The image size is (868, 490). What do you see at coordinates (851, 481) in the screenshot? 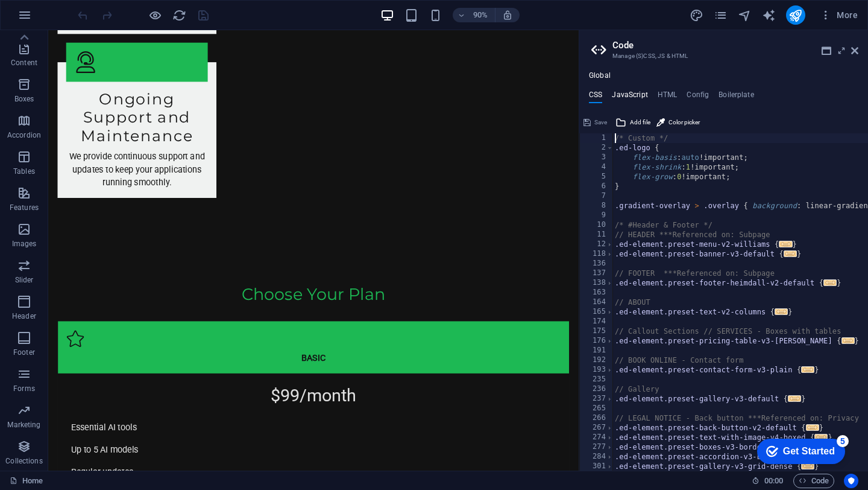
I see `button: Usercentrics` at bounding box center [851, 481].